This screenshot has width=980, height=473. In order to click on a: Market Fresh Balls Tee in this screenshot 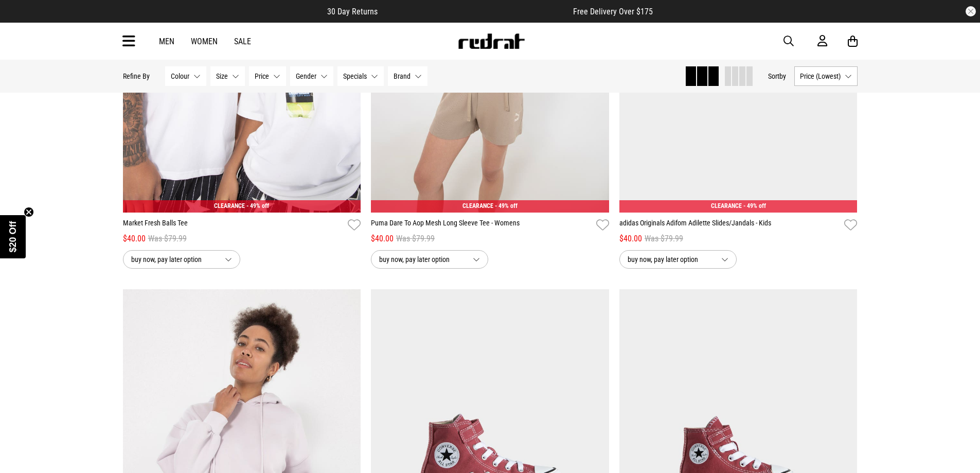, I will do `click(234, 225)`.